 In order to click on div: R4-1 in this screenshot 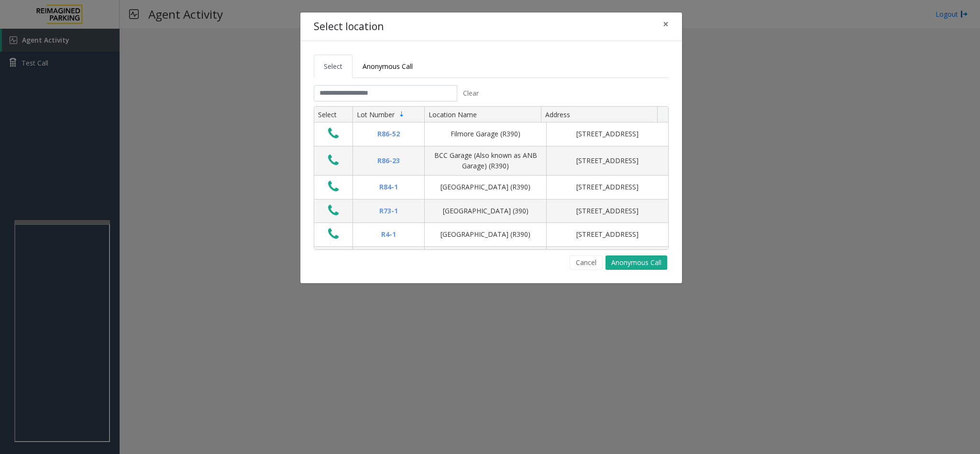, I will do `click(388, 235)`.